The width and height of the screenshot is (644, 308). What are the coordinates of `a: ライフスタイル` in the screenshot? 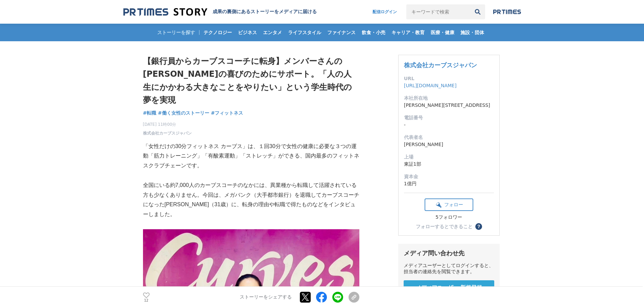 It's located at (305, 33).